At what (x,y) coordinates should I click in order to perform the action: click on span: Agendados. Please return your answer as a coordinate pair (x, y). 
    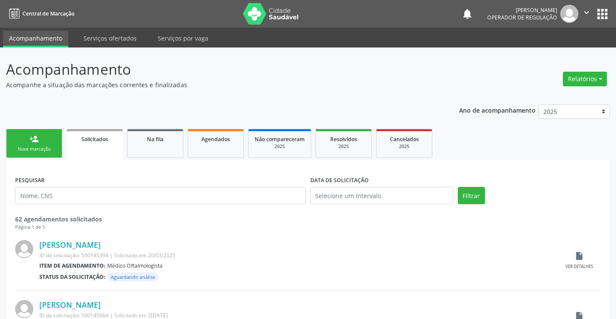
    Looking at the image, I should click on (216, 139).